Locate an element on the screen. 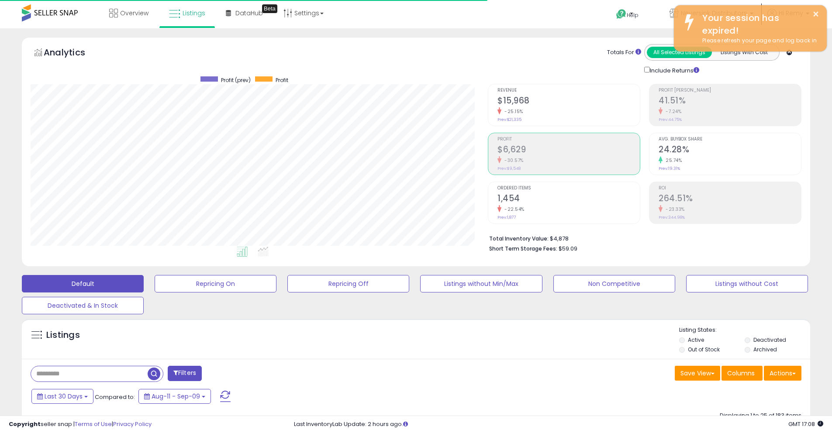 Image resolution: width=832 pixels, height=433 pixels. a: Privacy Policy is located at coordinates (132, 424).